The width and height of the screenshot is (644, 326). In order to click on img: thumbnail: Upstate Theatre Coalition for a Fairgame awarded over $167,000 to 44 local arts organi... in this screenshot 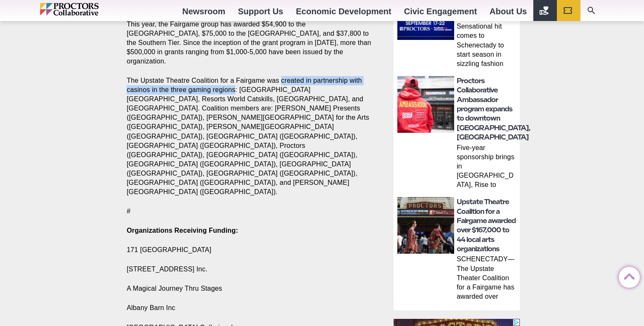, I will do `click(426, 226)`.